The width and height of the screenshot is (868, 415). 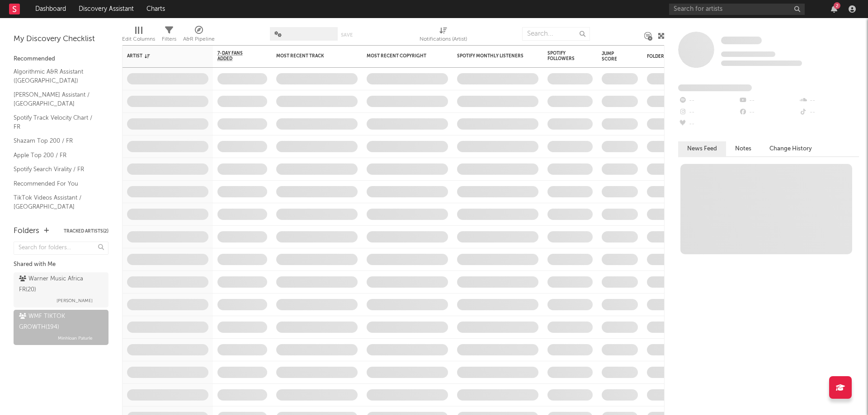 I want to click on button: Tracked Artists(2), so click(x=86, y=232).